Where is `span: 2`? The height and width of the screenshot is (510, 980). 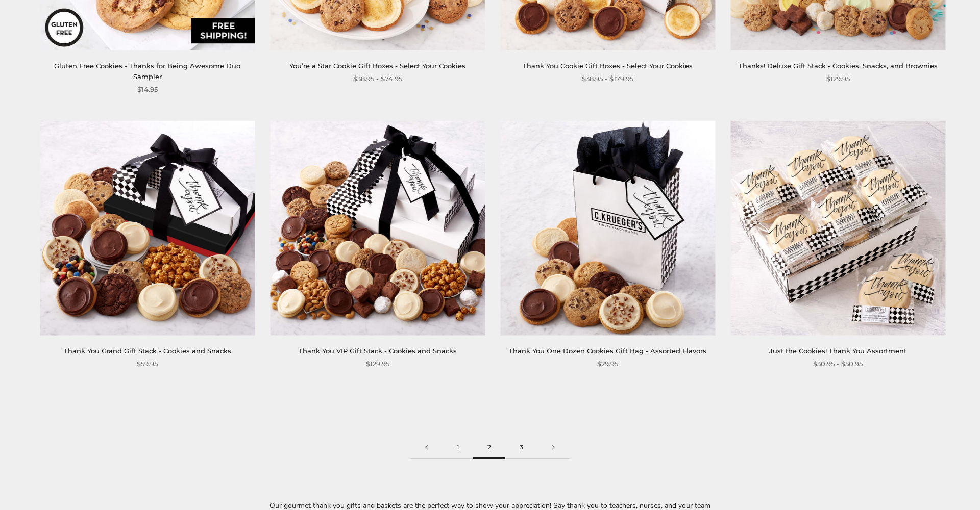 span: 2 is located at coordinates (490, 448).